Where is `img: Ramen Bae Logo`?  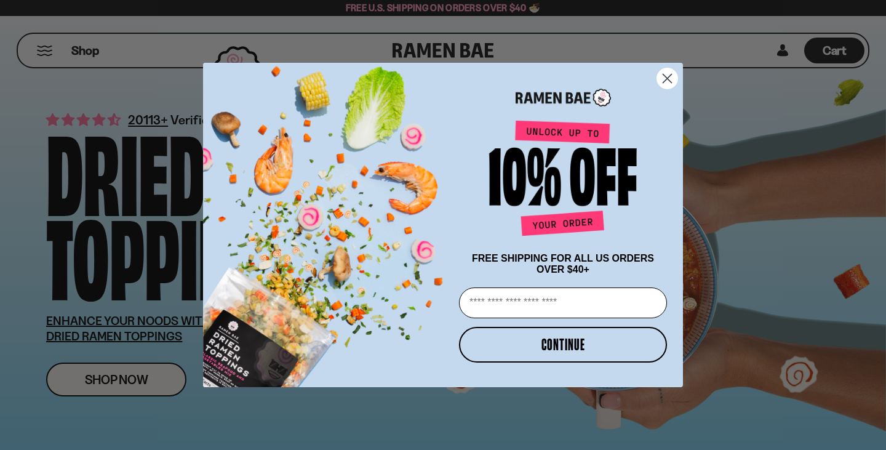
img: Ramen Bae Logo is located at coordinates (563, 97).